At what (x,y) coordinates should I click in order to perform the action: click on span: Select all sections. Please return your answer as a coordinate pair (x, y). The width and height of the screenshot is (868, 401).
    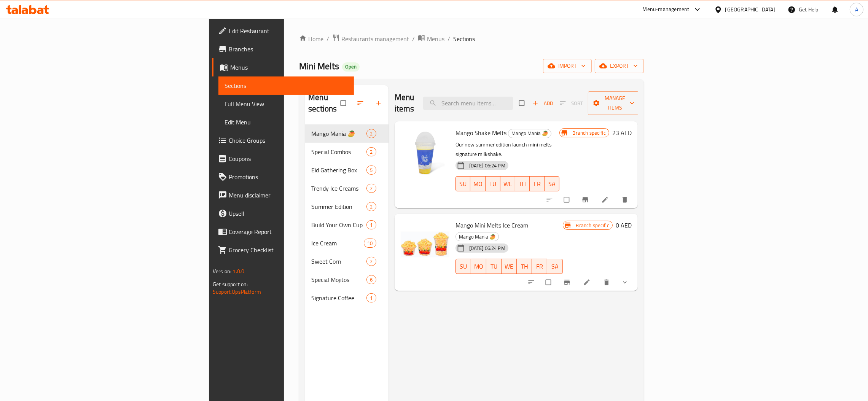
    Looking at the image, I should click on (344, 103).